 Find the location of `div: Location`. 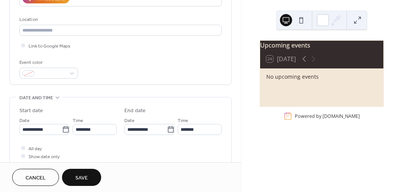

div: Location is located at coordinates (120, 19).